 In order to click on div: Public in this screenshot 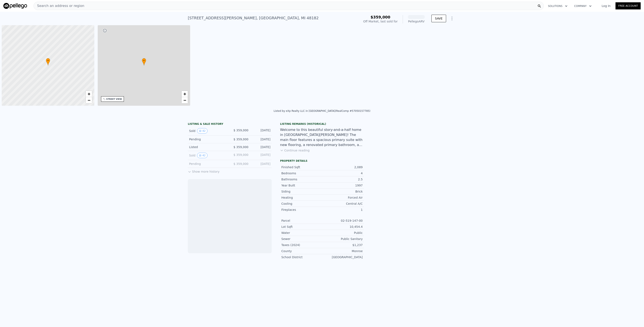, I will do `click(342, 233)`.